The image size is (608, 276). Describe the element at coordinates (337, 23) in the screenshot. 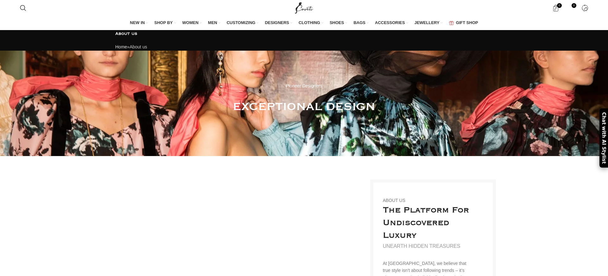

I see `span: SHOES` at that location.